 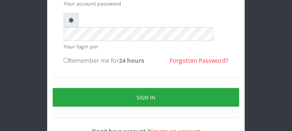 What do you see at coordinates (66, 60) in the screenshot?
I see `input: Remember me for24 hours` at bounding box center [66, 60].